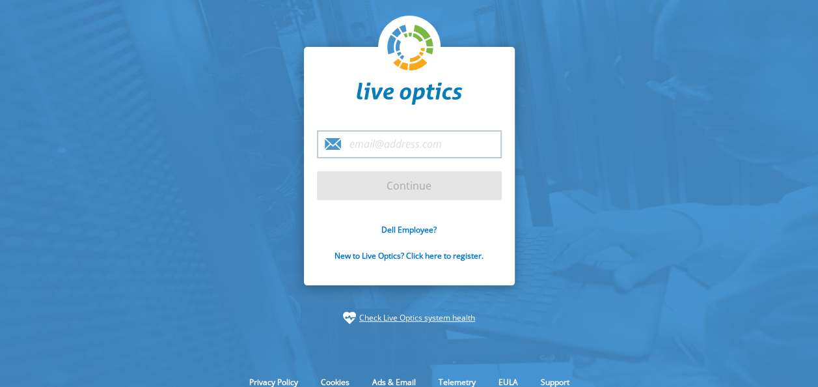  What do you see at coordinates (417, 318) in the screenshot?
I see `a: Check Live Optics system health` at bounding box center [417, 318].